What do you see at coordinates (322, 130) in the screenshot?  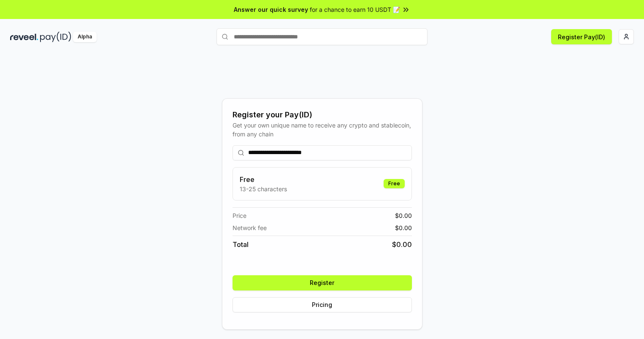 I see `div: Get your own unique name to receive any crypto and stablecoin, from any chain` at bounding box center [322, 130].